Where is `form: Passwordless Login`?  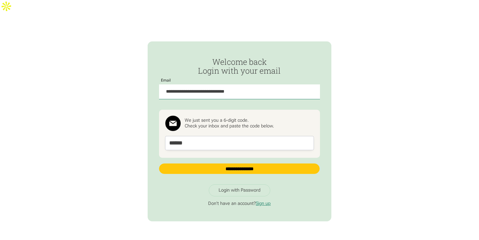 form: Passwordless Login is located at coordinates (239, 119).